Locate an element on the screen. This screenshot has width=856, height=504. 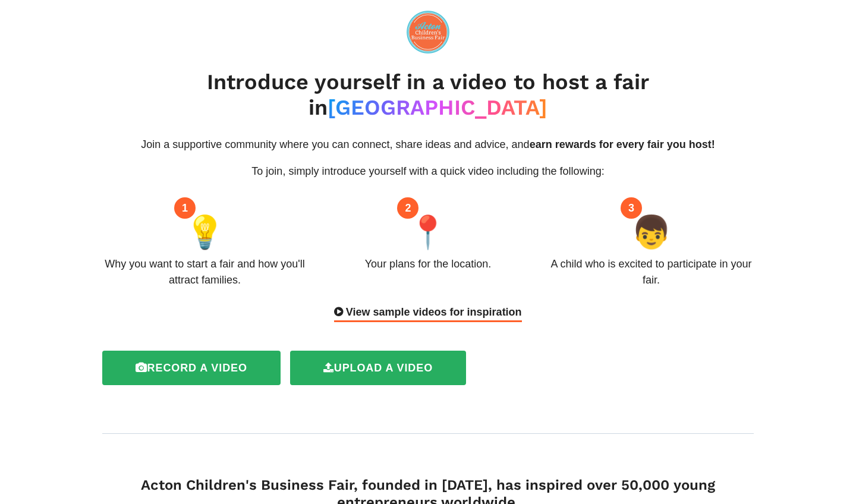
div: 1 is located at coordinates (185, 208).